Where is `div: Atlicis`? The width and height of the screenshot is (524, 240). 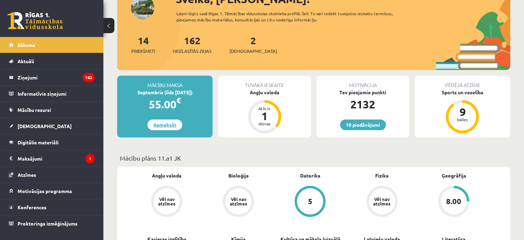
div: Atlicis is located at coordinates (265, 108).